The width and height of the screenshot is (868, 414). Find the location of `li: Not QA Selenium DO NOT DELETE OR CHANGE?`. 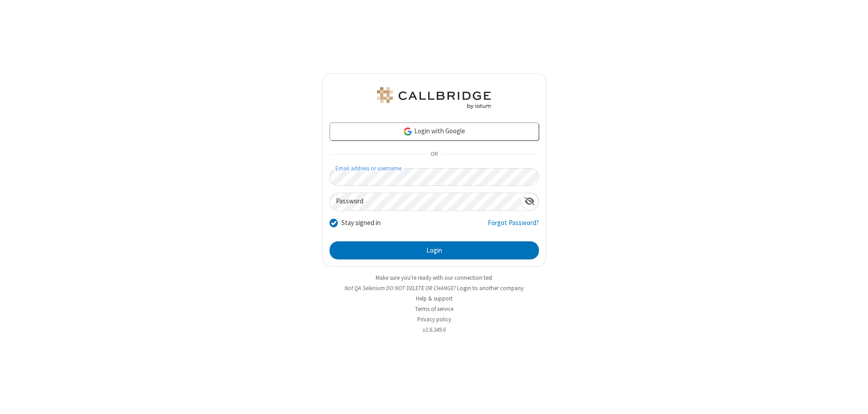

li: Not QA Selenium DO NOT DELETE OR CHANGE? is located at coordinates (434, 288).